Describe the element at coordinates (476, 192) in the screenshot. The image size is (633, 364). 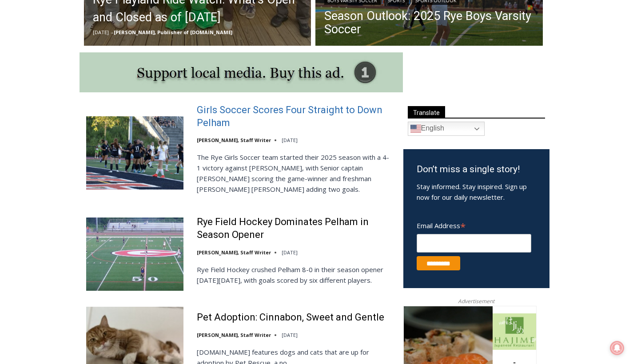
I see `p: Stay informed. Stay inspired. Sign up now for our daily newsletter.` at that location.